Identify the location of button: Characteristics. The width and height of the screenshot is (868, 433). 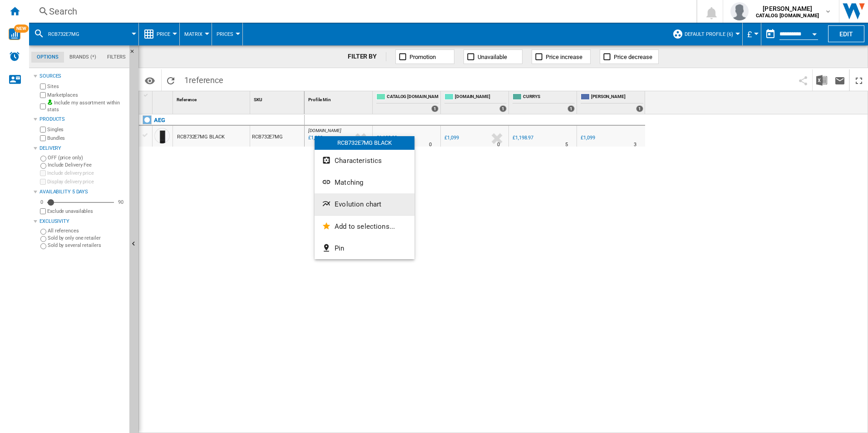
(364, 161).